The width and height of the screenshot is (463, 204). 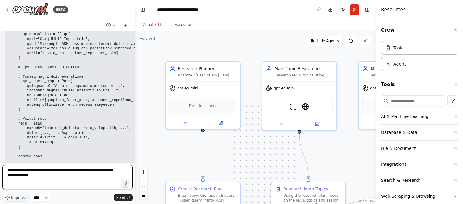 What do you see at coordinates (367, 10) in the screenshot?
I see `button: Hide right sidebar` at bounding box center [367, 10].